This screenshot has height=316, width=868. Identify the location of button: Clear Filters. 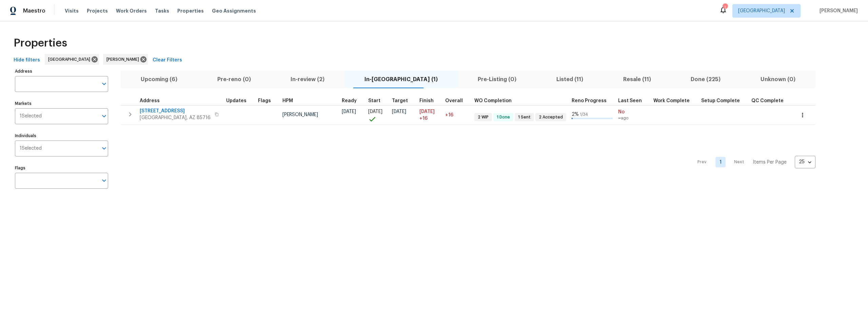
(167, 60).